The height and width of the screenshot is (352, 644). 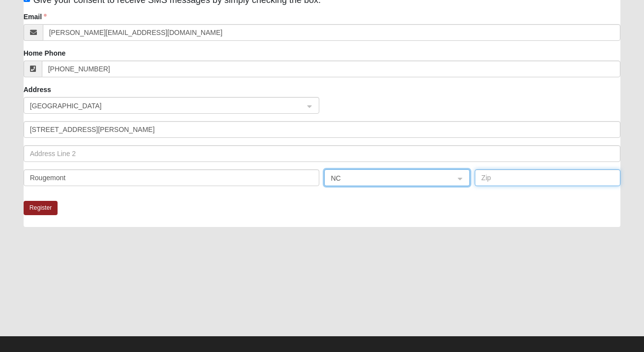 What do you see at coordinates (322, 129) in the screenshot?
I see `input: Address Line 1` at bounding box center [322, 129].